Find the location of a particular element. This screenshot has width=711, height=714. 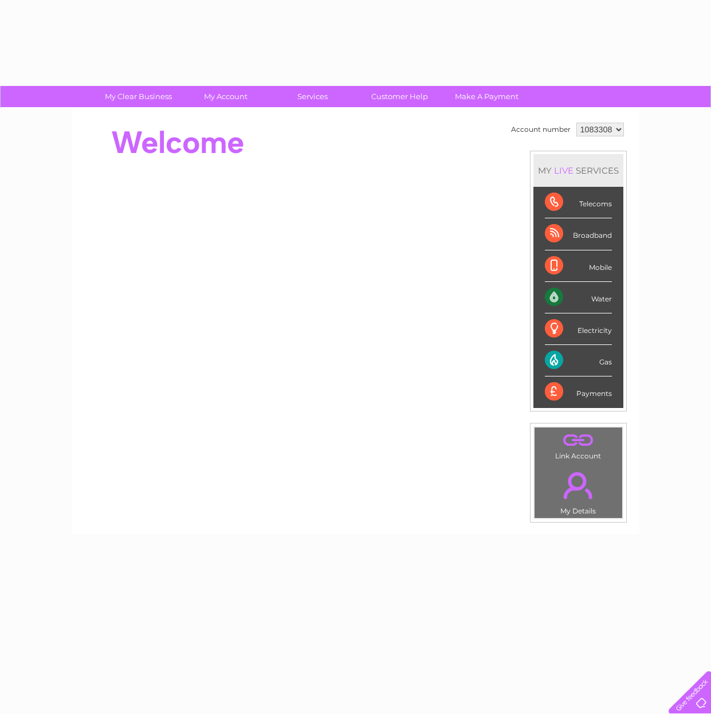

a: Customer Help is located at coordinates (399, 96).